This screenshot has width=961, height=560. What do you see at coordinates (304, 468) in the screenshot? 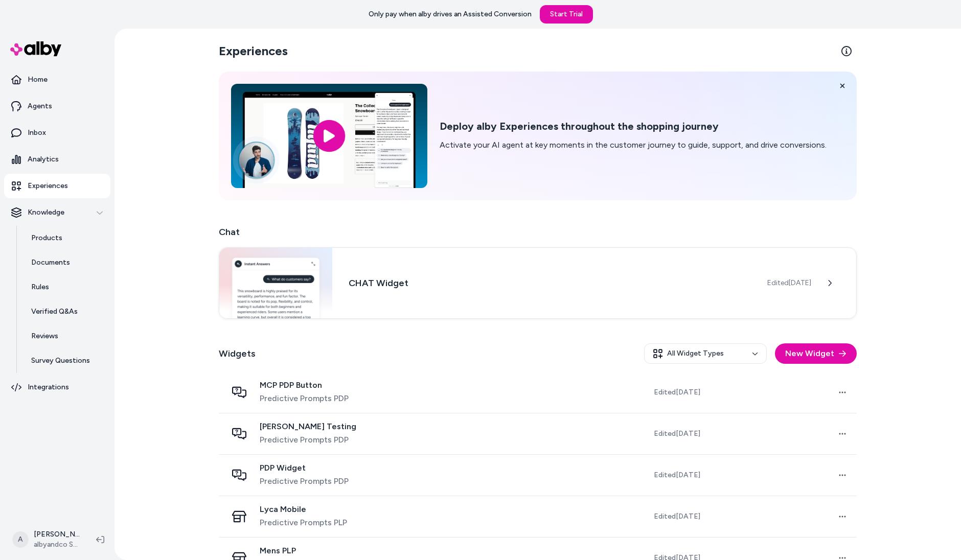
I see `span: PDP Widget` at bounding box center [304, 468].